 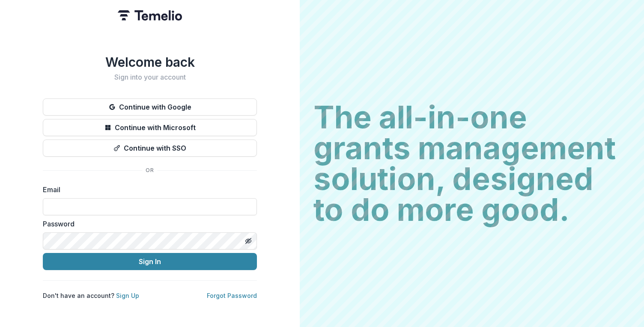 What do you see at coordinates (91, 295) in the screenshot?
I see `p: Don't have an account?` at bounding box center [91, 295].